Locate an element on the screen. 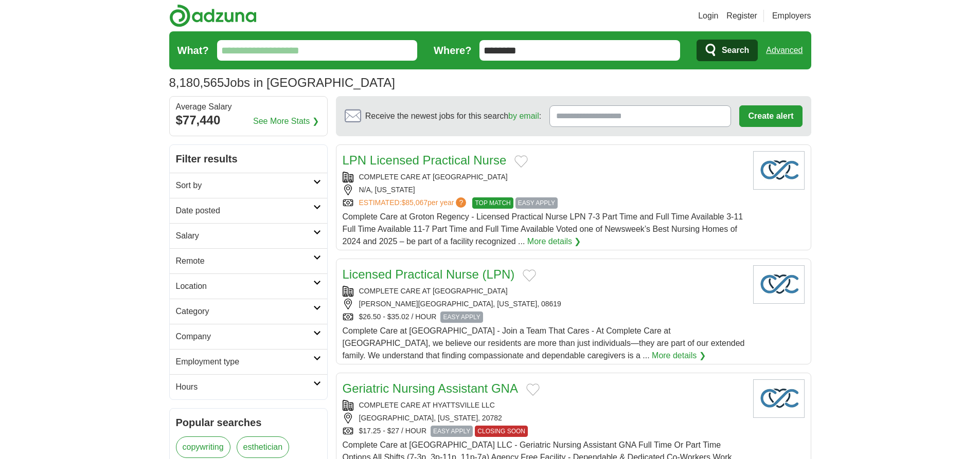  a: by email is located at coordinates (523, 115).